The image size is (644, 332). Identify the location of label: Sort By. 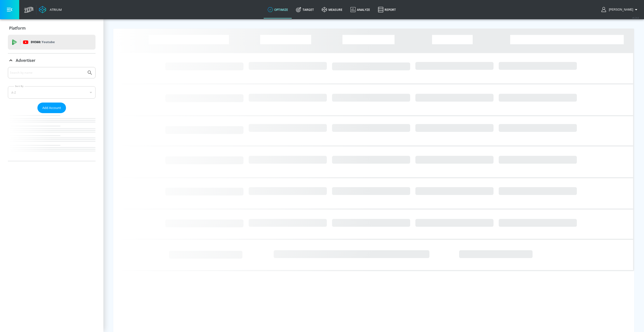
(19, 86).